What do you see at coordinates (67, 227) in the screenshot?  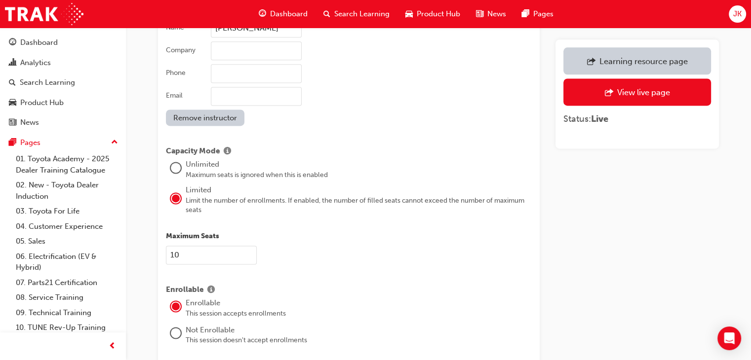 I see `a: 04. Customer Experience` at bounding box center [67, 227].